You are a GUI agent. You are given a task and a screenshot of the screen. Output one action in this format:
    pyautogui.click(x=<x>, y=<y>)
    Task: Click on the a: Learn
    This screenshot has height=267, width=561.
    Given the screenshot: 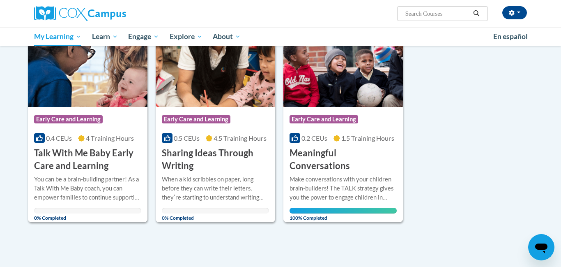 What is the action you would take?
    pyautogui.click(x=105, y=37)
    